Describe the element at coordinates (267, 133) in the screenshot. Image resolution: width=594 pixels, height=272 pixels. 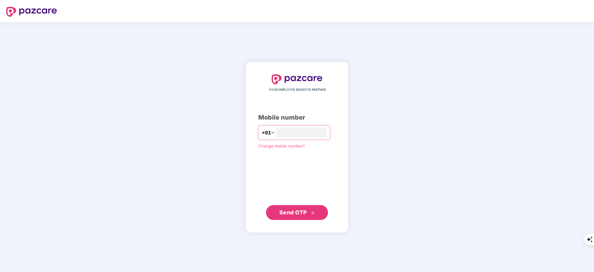
I see `span: +91` at that location.